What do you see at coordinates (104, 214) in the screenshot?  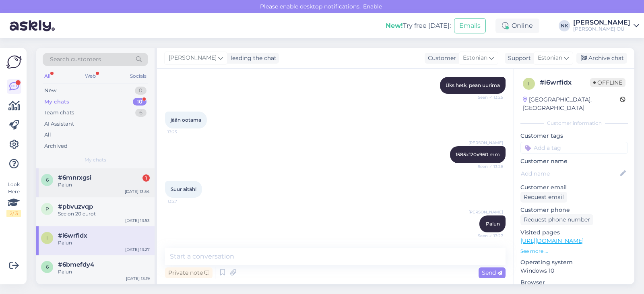 I see `div: See on 20 eurot` at bounding box center [104, 214].